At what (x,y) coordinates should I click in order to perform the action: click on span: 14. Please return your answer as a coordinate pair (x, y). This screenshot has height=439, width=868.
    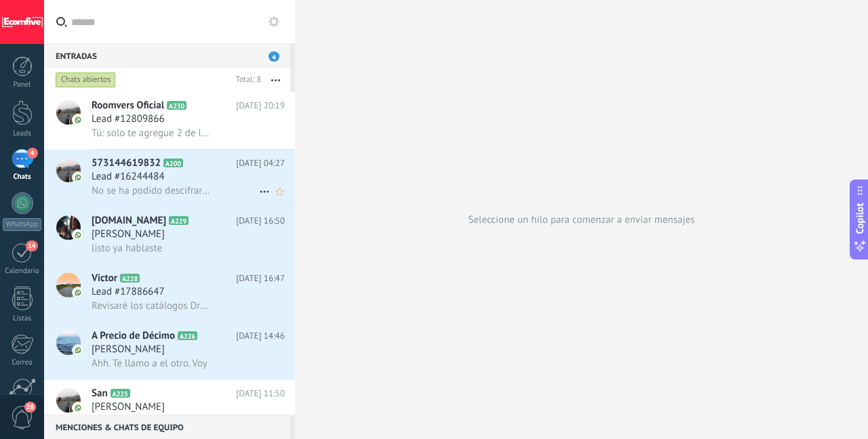
    Looking at the image, I should click on (31, 246).